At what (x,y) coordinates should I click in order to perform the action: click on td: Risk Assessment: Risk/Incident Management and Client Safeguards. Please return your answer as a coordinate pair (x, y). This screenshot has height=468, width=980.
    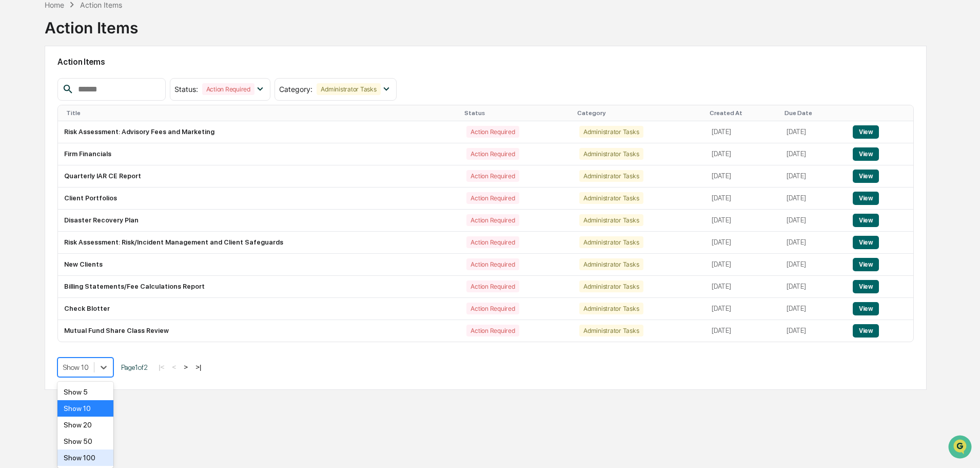
    Looking at the image, I should click on (259, 242).